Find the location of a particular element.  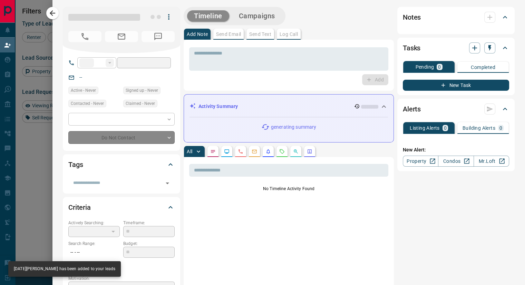

a: Condos is located at coordinates (455, 161).